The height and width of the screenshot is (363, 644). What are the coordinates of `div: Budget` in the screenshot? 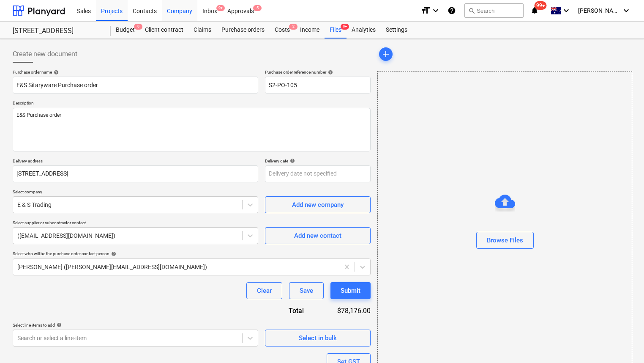 It's located at (125, 30).